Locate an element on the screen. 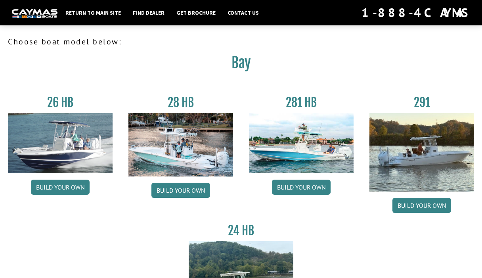  a: Return to main site is located at coordinates (93, 13).